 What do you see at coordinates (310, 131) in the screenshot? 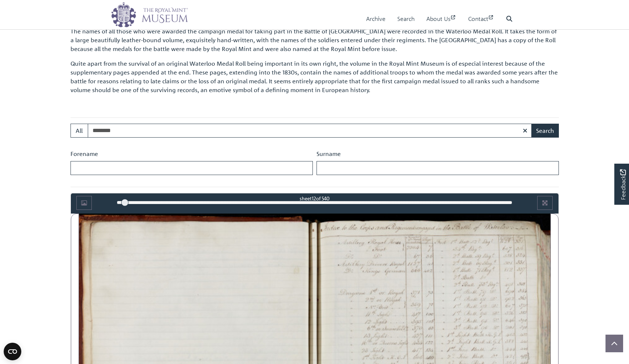
I see `input: Search for medal roll recipients...` at bounding box center [310, 131].